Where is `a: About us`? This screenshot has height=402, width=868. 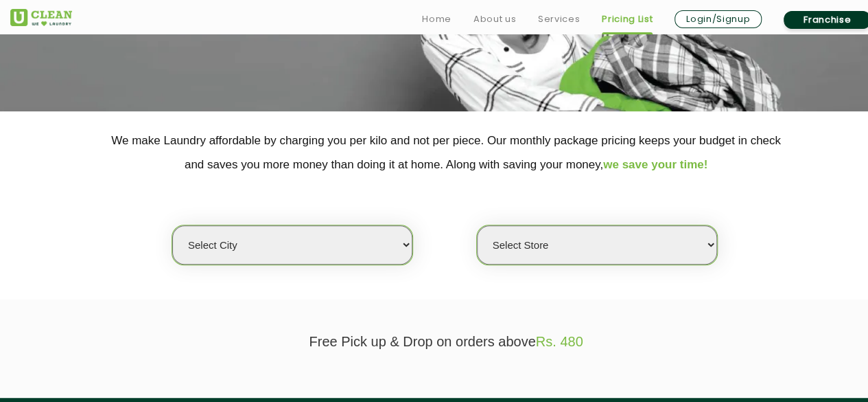 a: About us is located at coordinates (495, 20).